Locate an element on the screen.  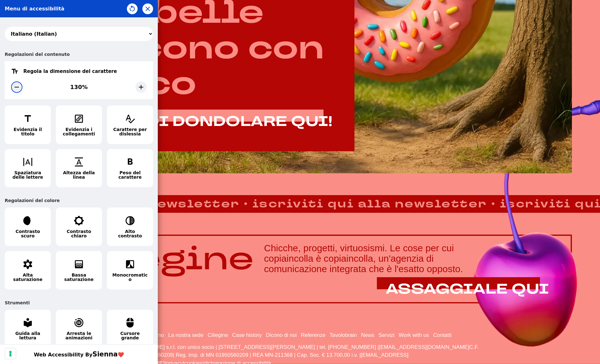
a: Web Accessibility BySienna❤️ is located at coordinates (79, 354).